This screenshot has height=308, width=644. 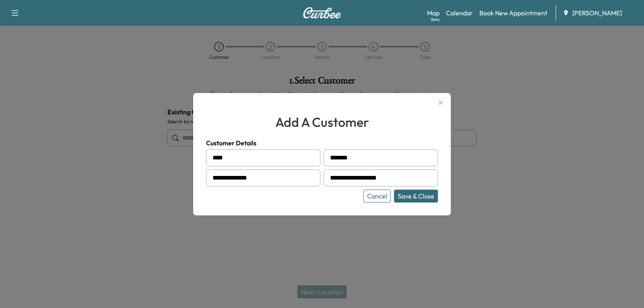 What do you see at coordinates (435, 19) in the screenshot?
I see `div: Beta` at bounding box center [435, 19].